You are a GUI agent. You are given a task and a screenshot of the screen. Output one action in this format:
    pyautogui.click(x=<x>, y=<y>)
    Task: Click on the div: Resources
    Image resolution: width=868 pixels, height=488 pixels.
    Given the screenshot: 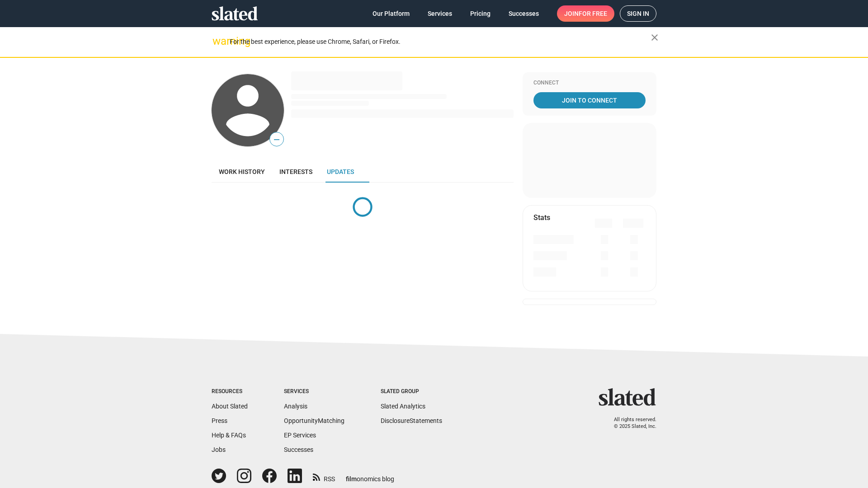 What is the action you would take?
    pyautogui.click(x=230, y=392)
    